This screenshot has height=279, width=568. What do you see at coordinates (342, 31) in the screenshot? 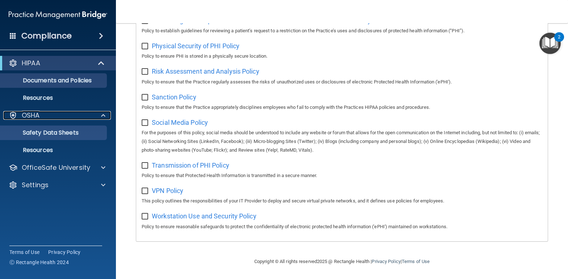
I see `p: Policy to establish guidelines for reviewing a patient’s request to a restriction on the Practice...` at bounding box center [342, 31].